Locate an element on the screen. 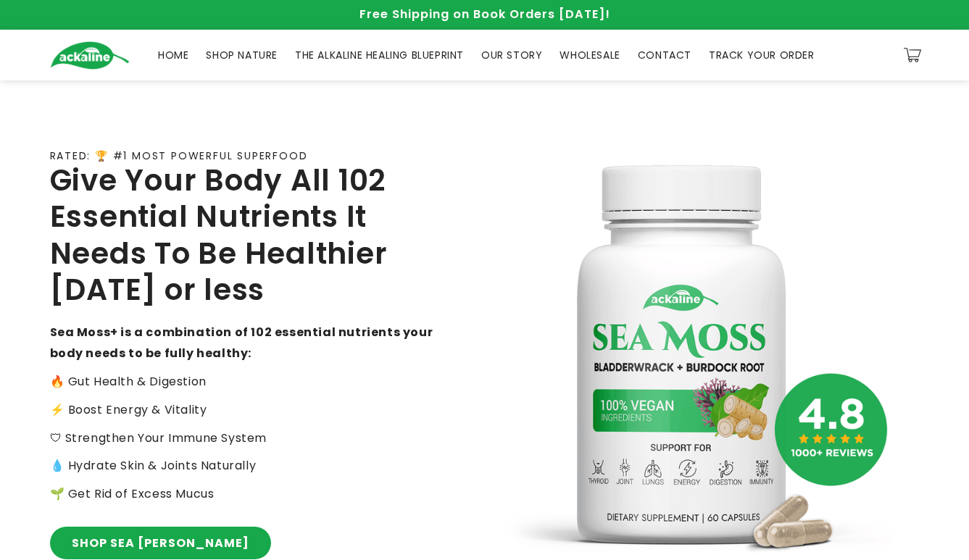 The width and height of the screenshot is (969, 560). span: SHOP NATURE is located at coordinates (241, 55).